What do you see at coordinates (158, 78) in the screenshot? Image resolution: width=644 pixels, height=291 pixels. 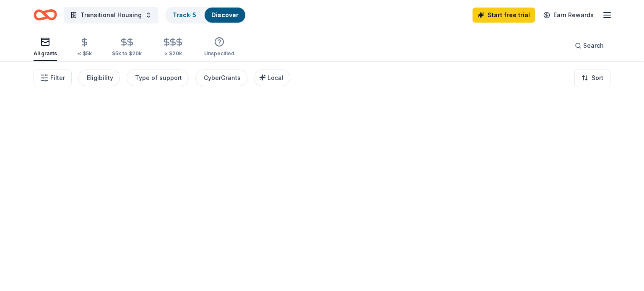 I see `div: Type of support` at bounding box center [158, 78].